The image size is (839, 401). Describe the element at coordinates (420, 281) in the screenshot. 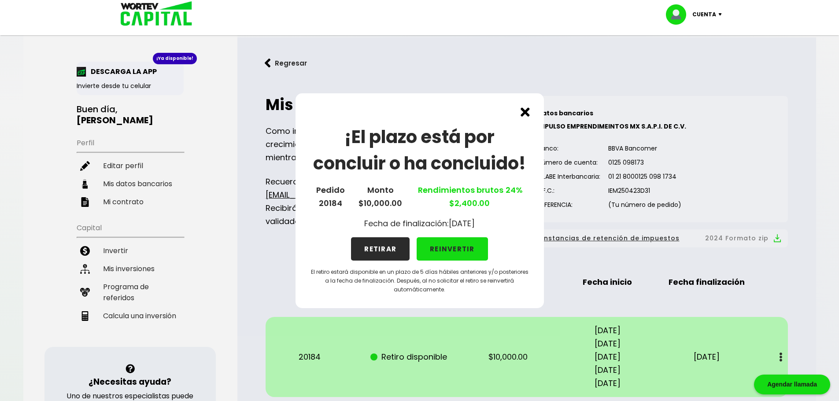

I see `p: El retiro estará disponible en un plazo de 5 días hábiles anteriores y/o posteriores a la fecha d...` at that location.